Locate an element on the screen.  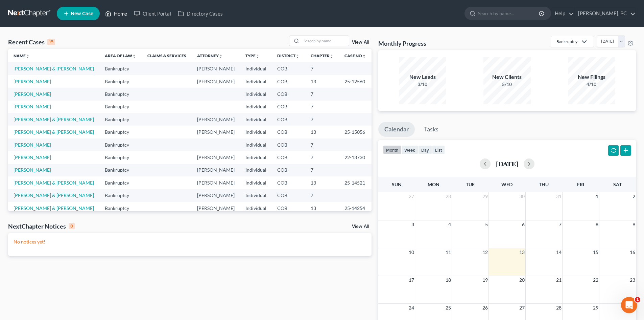
a: Typeunfold_more is located at coordinates (253, 55).